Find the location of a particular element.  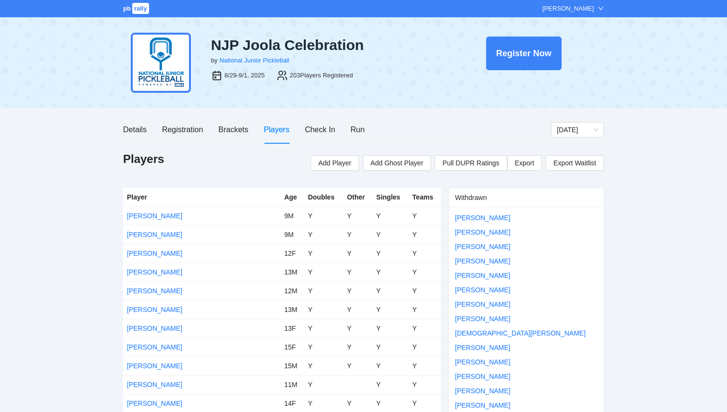

div: Doubles is located at coordinates (323, 197).